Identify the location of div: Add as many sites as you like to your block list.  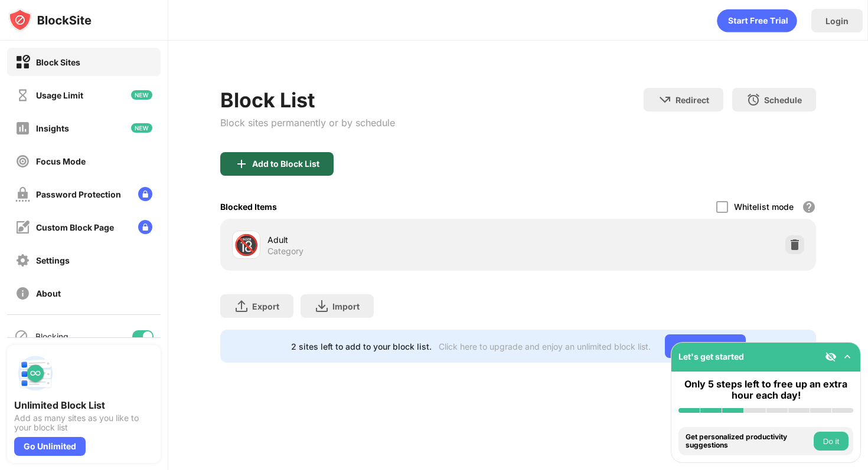
(84, 423).